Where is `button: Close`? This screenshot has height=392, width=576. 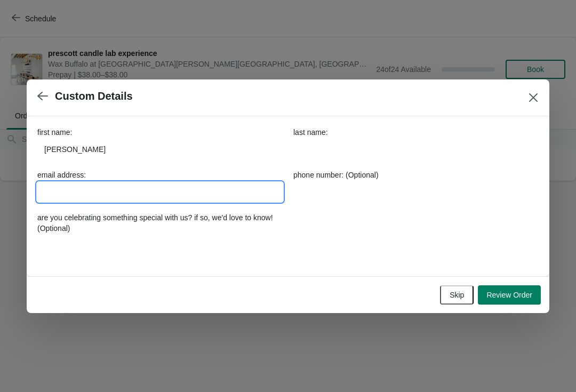
button: Close is located at coordinates (533, 98).